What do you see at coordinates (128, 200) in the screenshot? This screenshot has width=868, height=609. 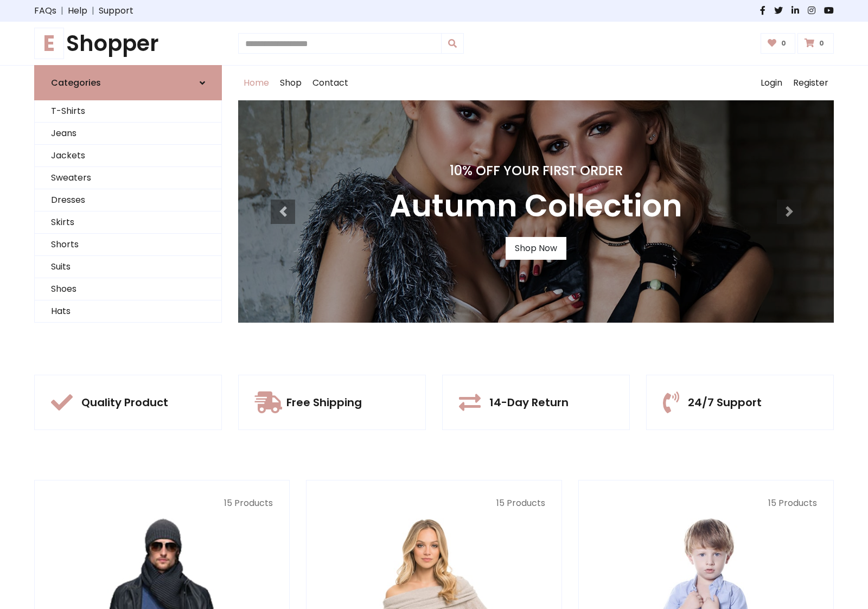 I see `a: Dresses` at bounding box center [128, 200].